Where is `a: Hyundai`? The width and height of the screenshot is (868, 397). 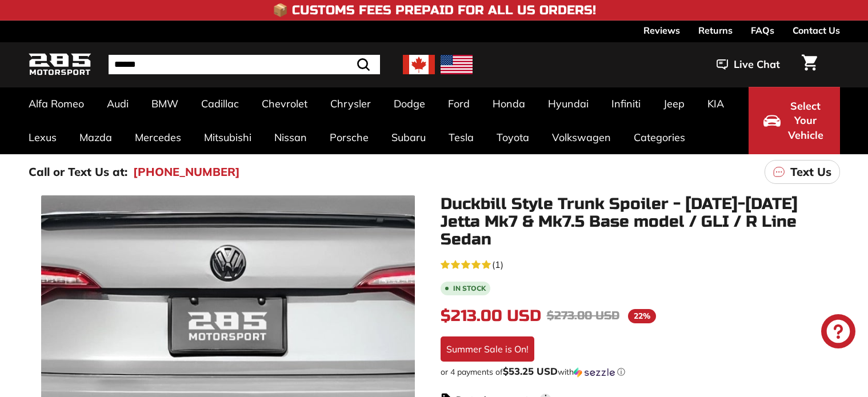
a: Hyundai is located at coordinates (568, 104).